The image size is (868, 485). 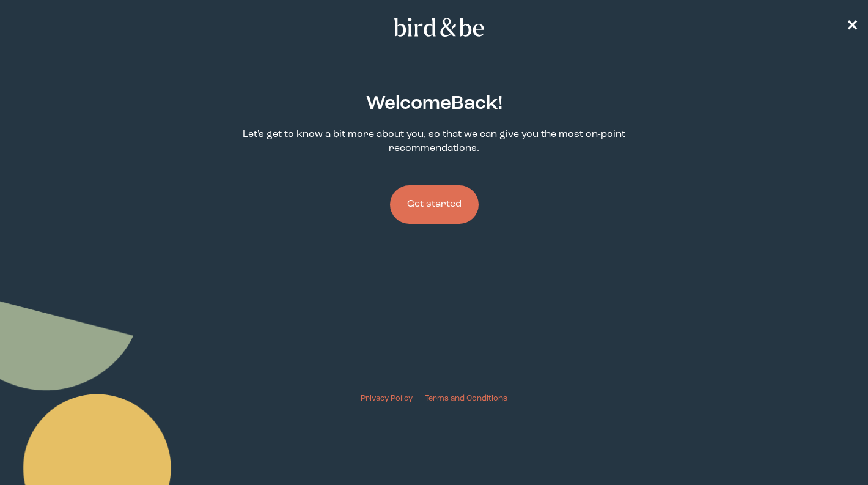 What do you see at coordinates (434, 204) in the screenshot?
I see `button: Get started` at bounding box center [434, 204].